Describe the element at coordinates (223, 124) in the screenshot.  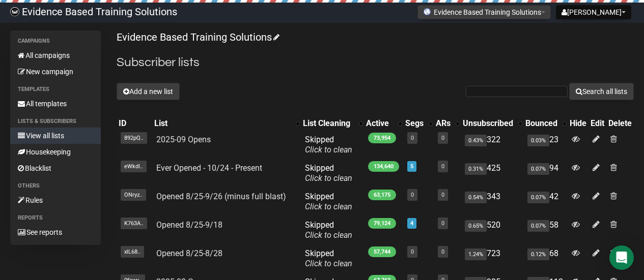
I see `div: List` at that location.